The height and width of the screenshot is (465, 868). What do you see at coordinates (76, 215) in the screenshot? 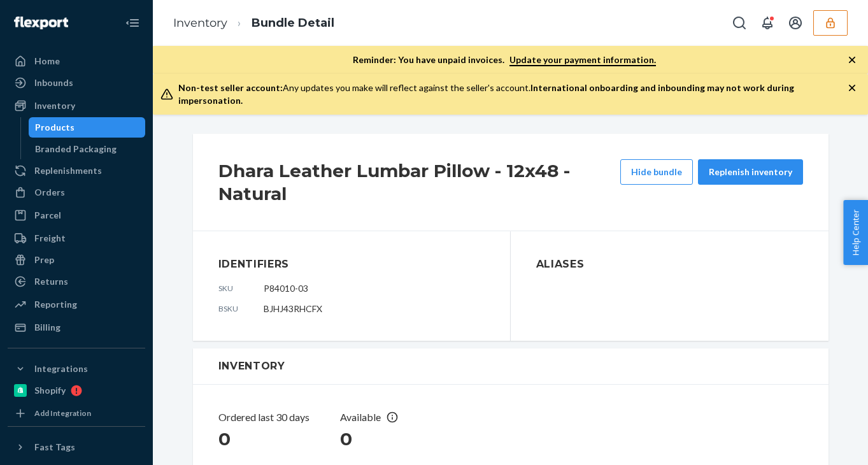
I see `a: Parcel` at bounding box center [76, 215].